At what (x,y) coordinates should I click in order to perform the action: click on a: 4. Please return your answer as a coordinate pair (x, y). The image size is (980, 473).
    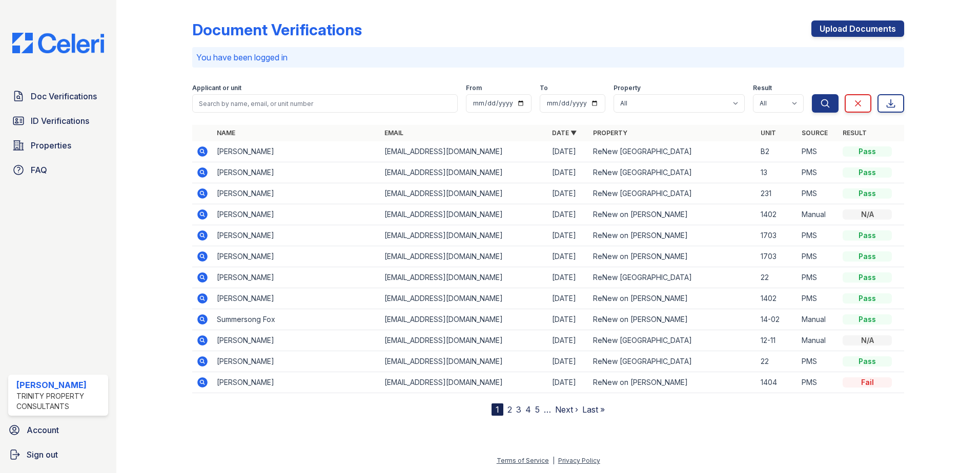
    Looking at the image, I should click on (528, 410).